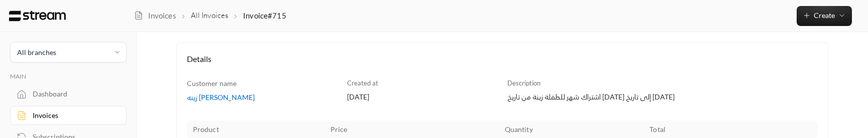 This screenshot has height=138, width=868. What do you see at coordinates (210, 16) in the screenshot?
I see `nav: breadcrumb` at bounding box center [210, 16].